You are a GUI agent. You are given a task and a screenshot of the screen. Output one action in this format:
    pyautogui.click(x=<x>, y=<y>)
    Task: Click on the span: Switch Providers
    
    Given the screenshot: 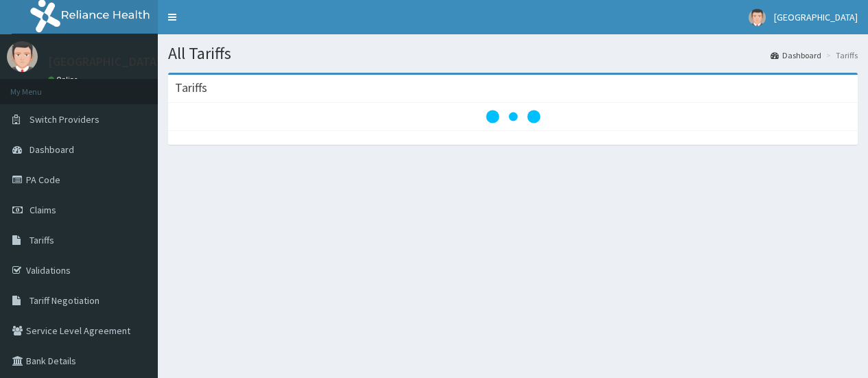 What is the action you would take?
    pyautogui.click(x=64, y=120)
    